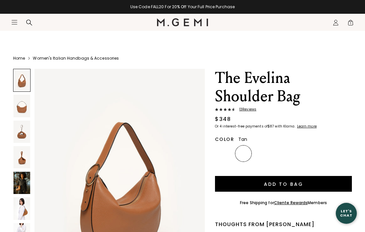  Describe the element at coordinates (14, 22) in the screenshot. I see `button: Open site menu` at that location.